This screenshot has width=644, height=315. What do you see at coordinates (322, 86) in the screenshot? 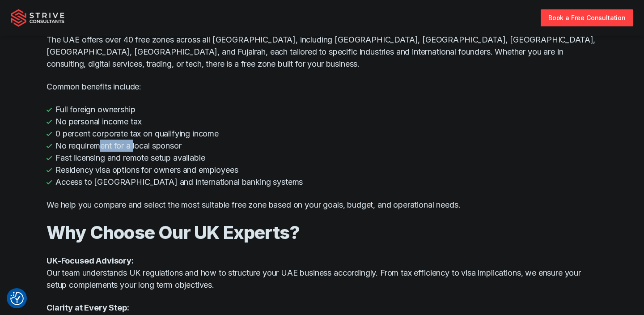
I see `p: Common benefits include:` at bounding box center [322, 86].